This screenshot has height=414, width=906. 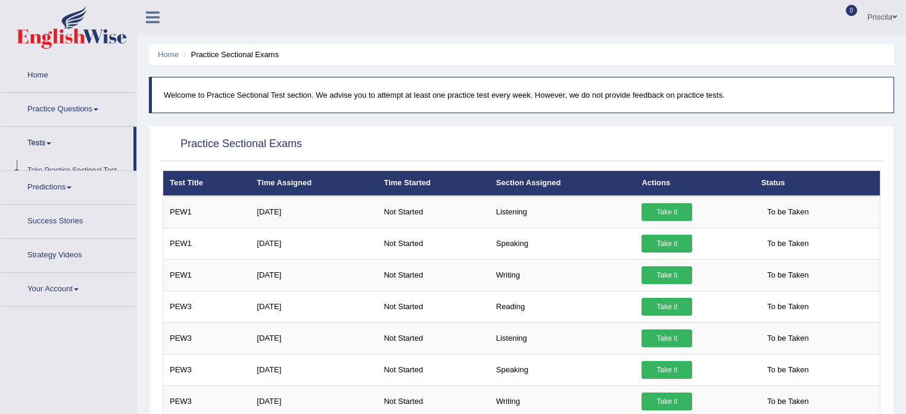 What do you see at coordinates (69, 220) in the screenshot?
I see `a: Success Stories` at bounding box center [69, 220].